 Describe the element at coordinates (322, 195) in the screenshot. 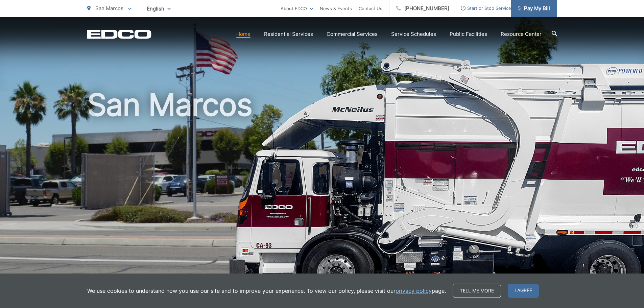

I see `h1: San Marcos` at that location.